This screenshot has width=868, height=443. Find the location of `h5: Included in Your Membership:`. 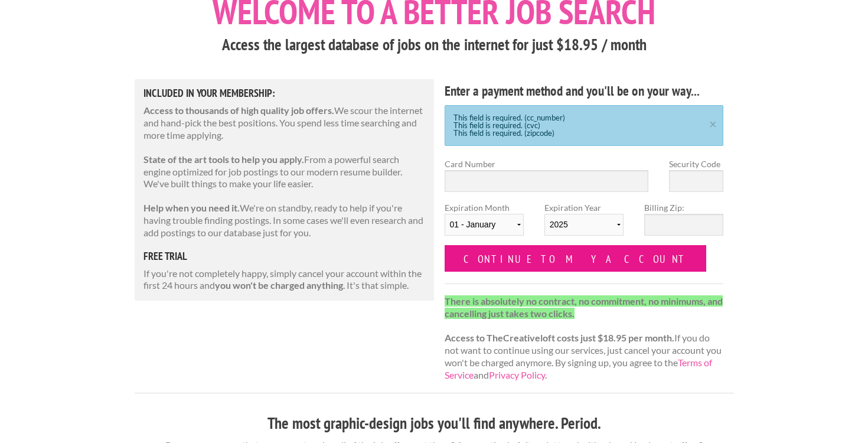

h5: Included in Your Membership: is located at coordinates (285, 93).